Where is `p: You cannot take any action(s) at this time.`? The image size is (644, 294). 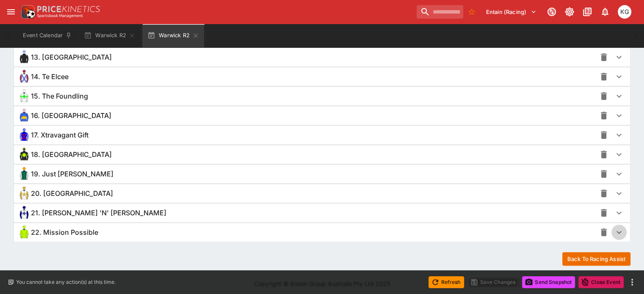 p: You cannot take any action(s) at this time. is located at coordinates (65, 282).